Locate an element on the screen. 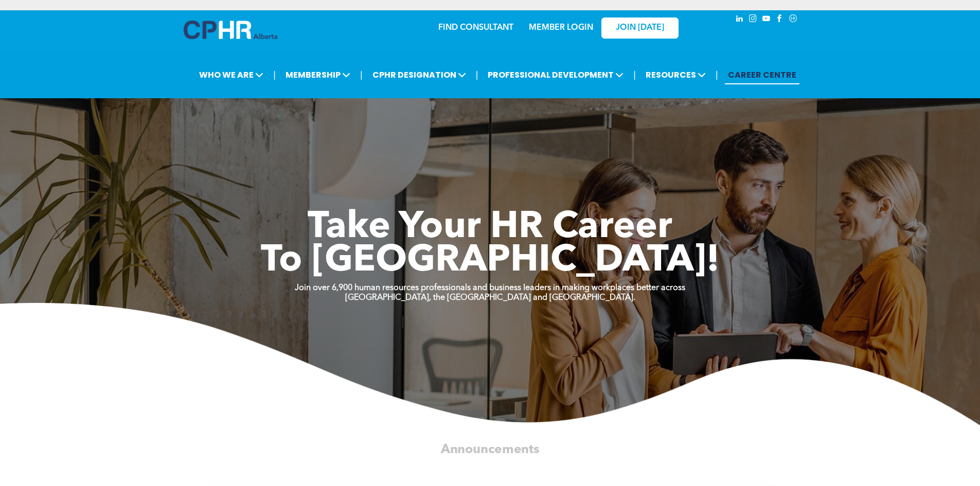  span: PROFESSIONAL DEVELOPMENT is located at coordinates (555, 74).